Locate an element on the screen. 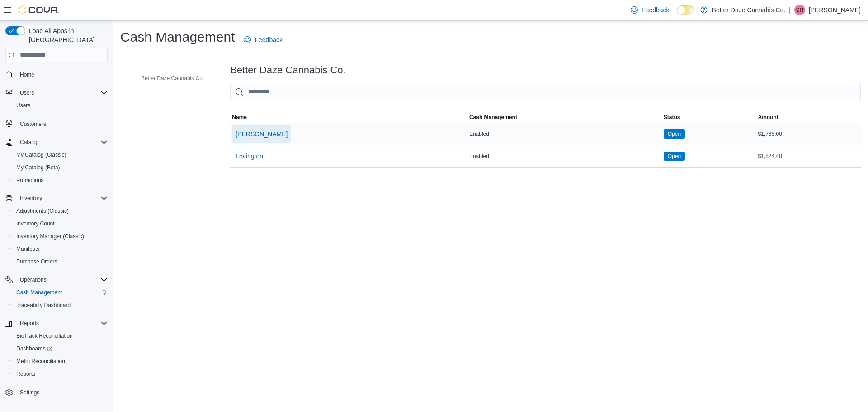 Image resolution: width=868 pixels, height=412 pixels. a: Cash Management is located at coordinates (39, 292).